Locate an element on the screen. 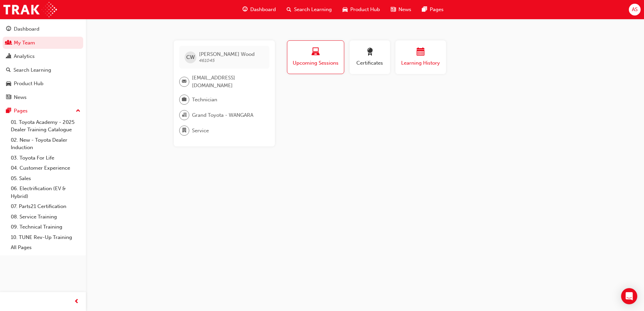 This screenshot has height=311, width=644. span: Product Hub is located at coordinates (365, 10).